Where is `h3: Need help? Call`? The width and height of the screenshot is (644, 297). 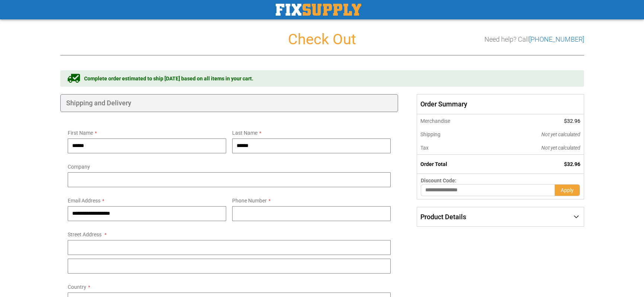 h3: Need help? Call is located at coordinates (535, 39).